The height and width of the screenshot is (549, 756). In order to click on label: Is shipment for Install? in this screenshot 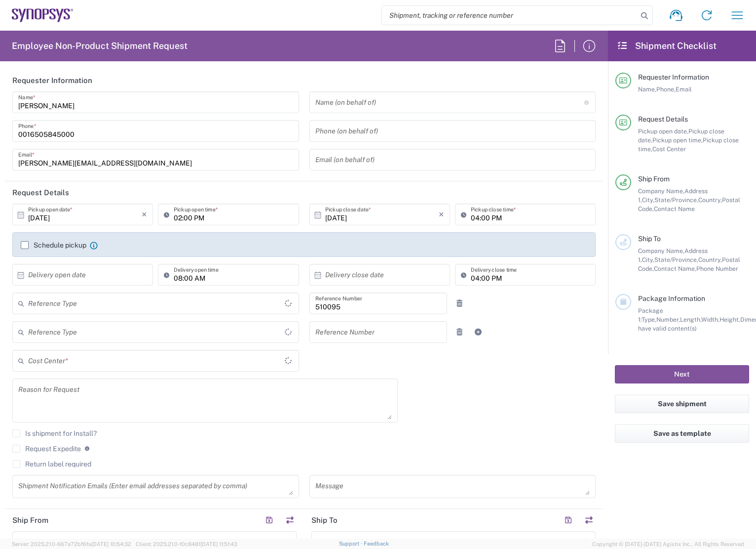, I will do `click(54, 433)`.